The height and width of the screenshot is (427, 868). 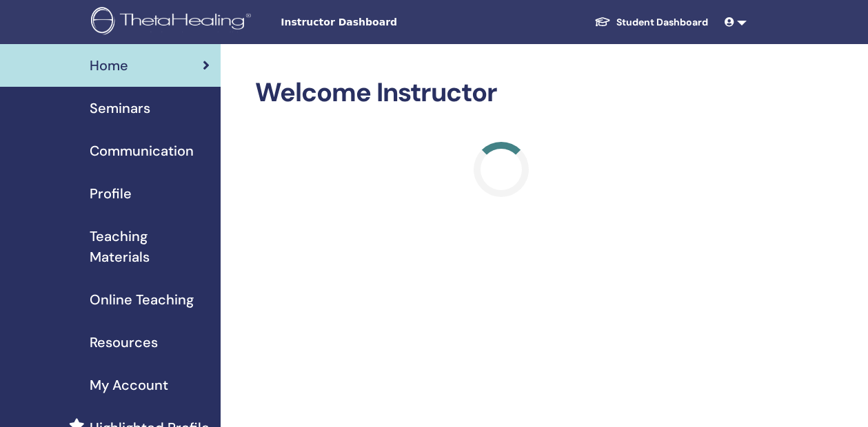 What do you see at coordinates (603, 22) in the screenshot?
I see `img: graduation-cap-white.svg` at bounding box center [603, 22].